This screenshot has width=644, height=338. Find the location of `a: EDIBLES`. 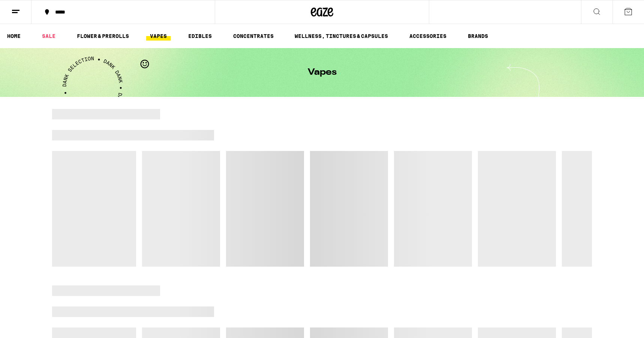

a: EDIBLES is located at coordinates (200, 36).